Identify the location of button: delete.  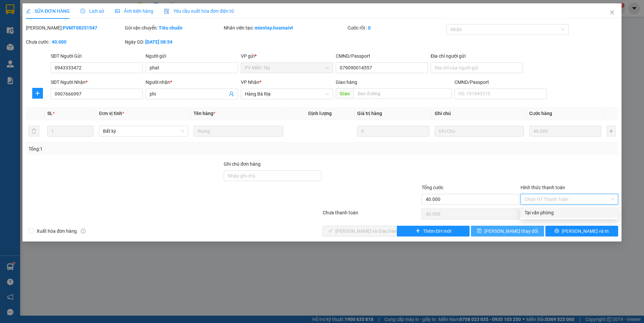
(34, 131).